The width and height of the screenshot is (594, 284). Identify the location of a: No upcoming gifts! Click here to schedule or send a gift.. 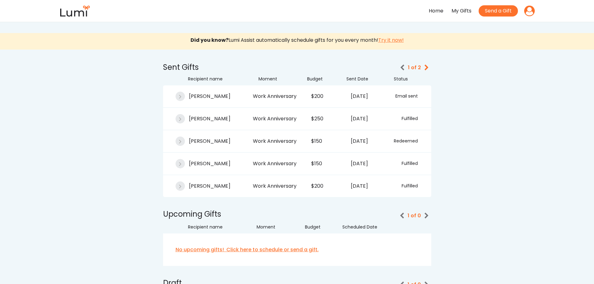
(297, 250).